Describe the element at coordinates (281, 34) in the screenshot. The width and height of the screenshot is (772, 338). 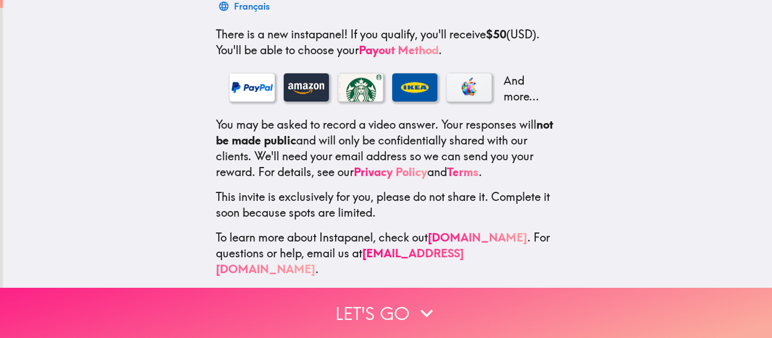
I see `span: There is a new instapanel!` at that location.